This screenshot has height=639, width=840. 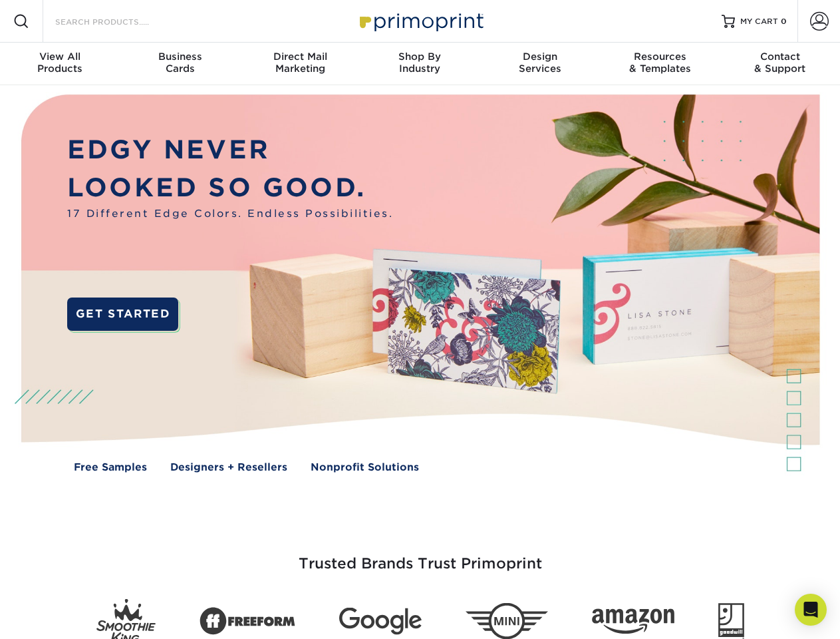 I want to click on div: Services, so click(x=540, y=63).